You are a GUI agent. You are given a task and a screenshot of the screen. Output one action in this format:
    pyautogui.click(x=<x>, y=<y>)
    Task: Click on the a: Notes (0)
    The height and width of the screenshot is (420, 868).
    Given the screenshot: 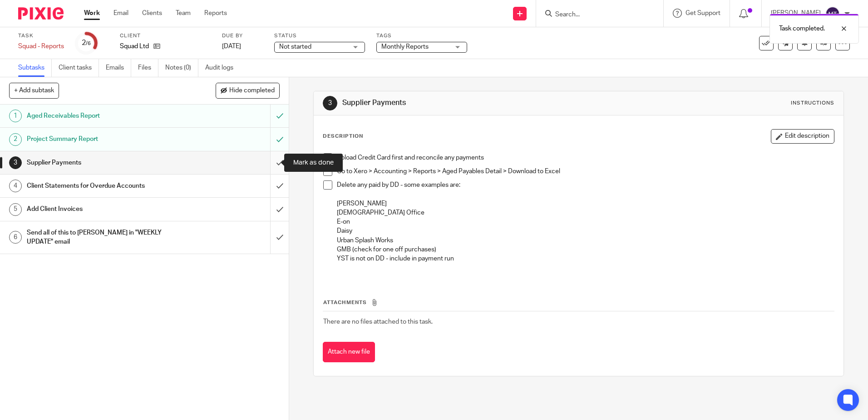 What is the action you would take?
    pyautogui.click(x=182, y=68)
    